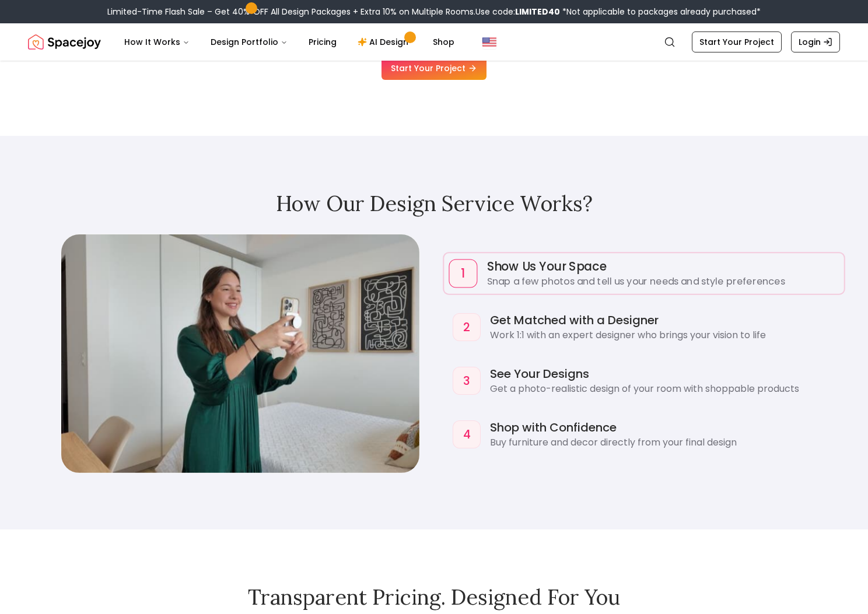 The height and width of the screenshot is (614, 868). I want to click on p: Snap a few photos and tell us your needs and style preferences, so click(663, 281).